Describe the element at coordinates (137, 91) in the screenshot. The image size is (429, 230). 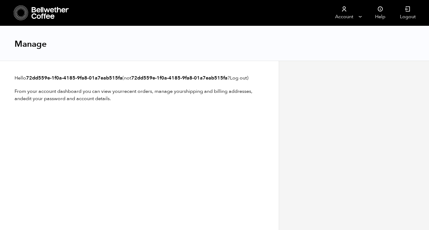
I see `a: recent orders` at that location.